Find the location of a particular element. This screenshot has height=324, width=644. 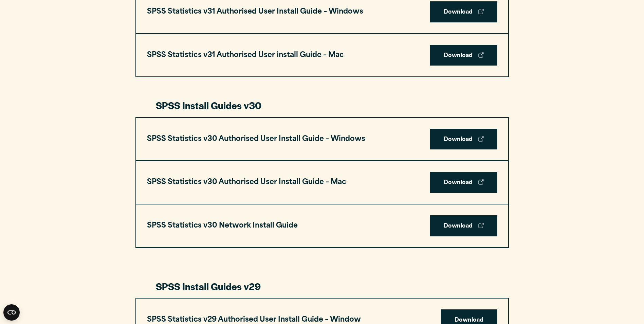

button: Open CMP widget is located at coordinates (11, 313).